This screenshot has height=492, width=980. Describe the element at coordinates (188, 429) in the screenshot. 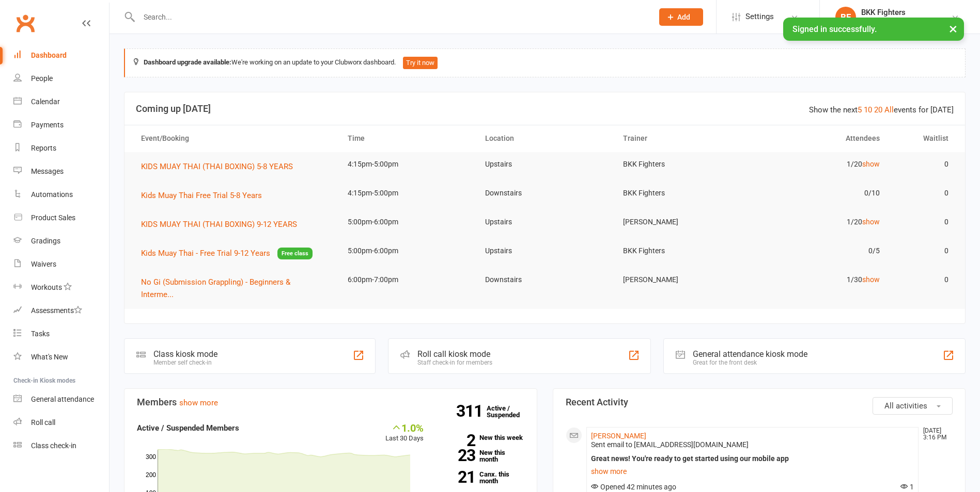

I see `strong: Active / Suspended Members` at that location.